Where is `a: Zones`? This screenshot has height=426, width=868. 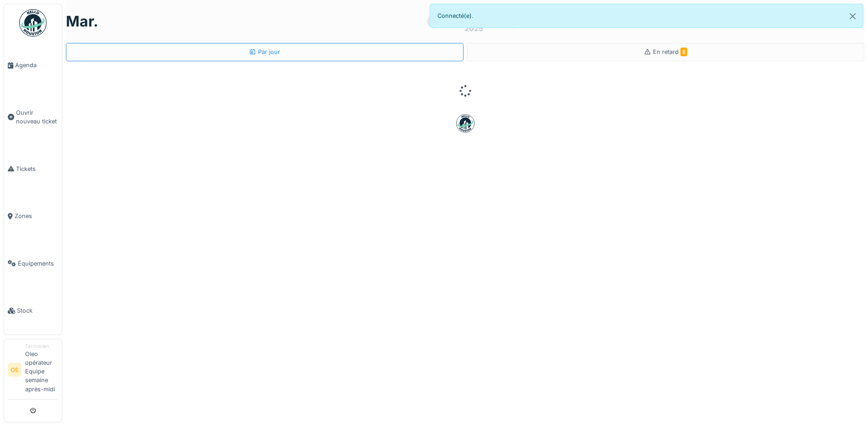
a: Zones is located at coordinates (33, 216).